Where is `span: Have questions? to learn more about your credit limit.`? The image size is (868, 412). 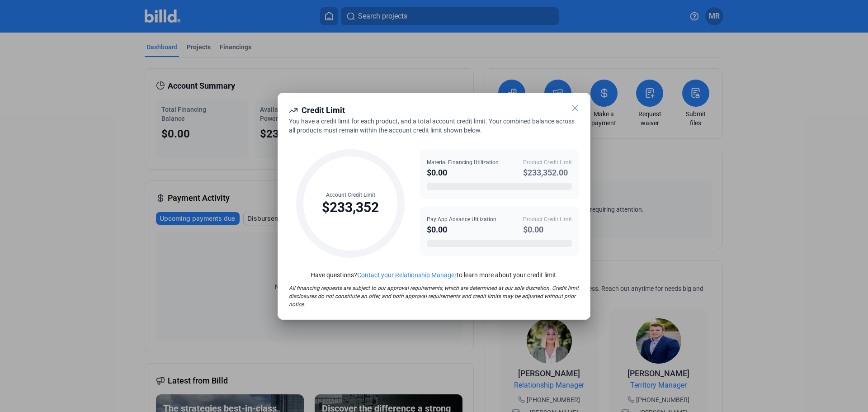
span: Have questions? to learn more about your credit limit. is located at coordinates (434, 275).